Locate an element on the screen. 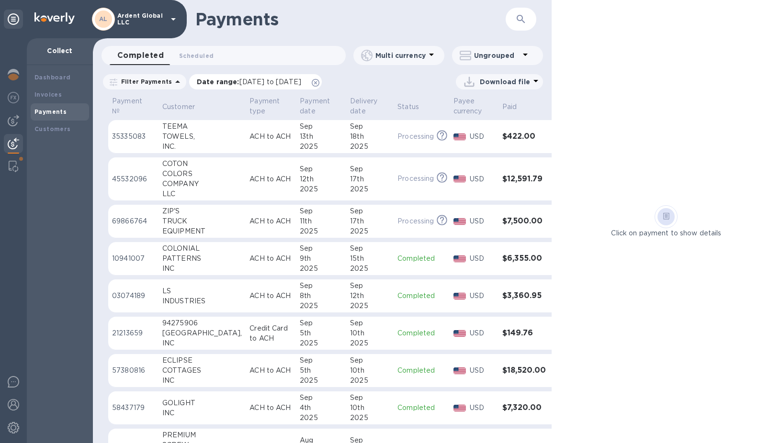  p: Filter Payments is located at coordinates (145, 81).